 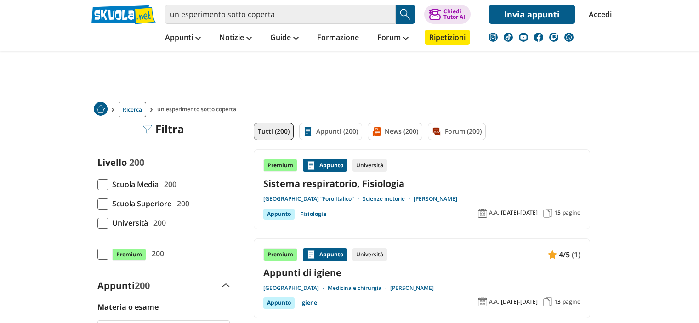 What do you see at coordinates (128, 223) in the screenshot?
I see `span: Università` at bounding box center [128, 223].